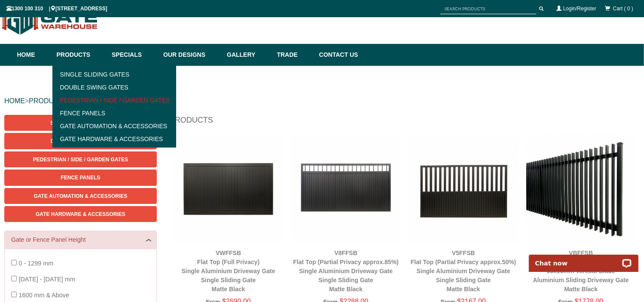  What do you see at coordinates (464, 189) in the screenshot?
I see `img: V5FFSB - Flat Top (Partial Privacy approx.50%) - Single Aluminium Driveway Gate - Single Sliding ...` at bounding box center [464, 189].